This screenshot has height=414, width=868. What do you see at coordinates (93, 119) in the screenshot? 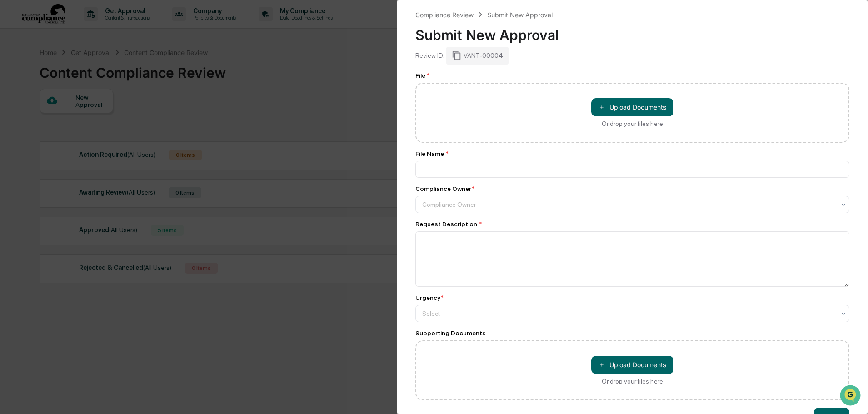
I see `span: Attestations` at bounding box center [93, 119].